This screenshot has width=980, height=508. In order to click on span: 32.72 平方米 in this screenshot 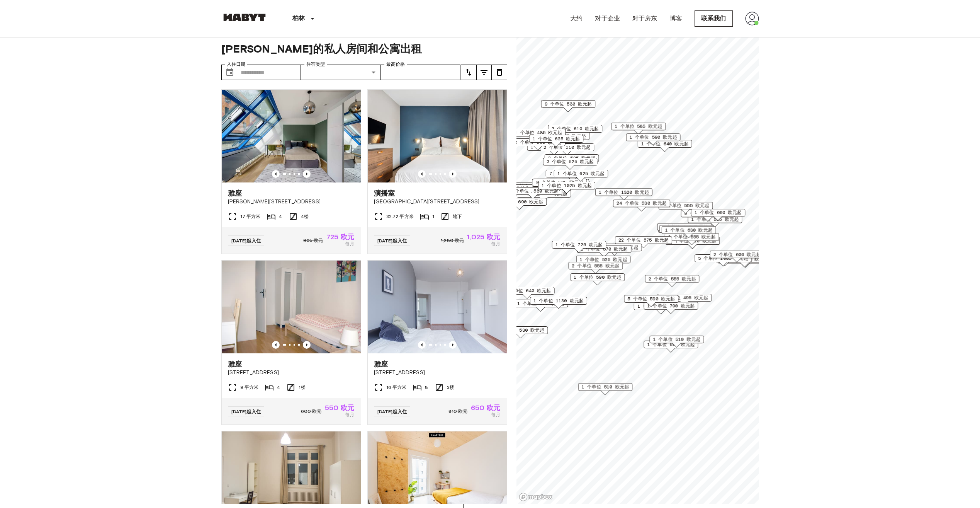, I will do `click(400, 216)`.